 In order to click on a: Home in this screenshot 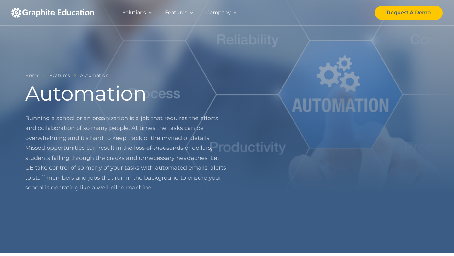, I will do `click(32, 75)`.